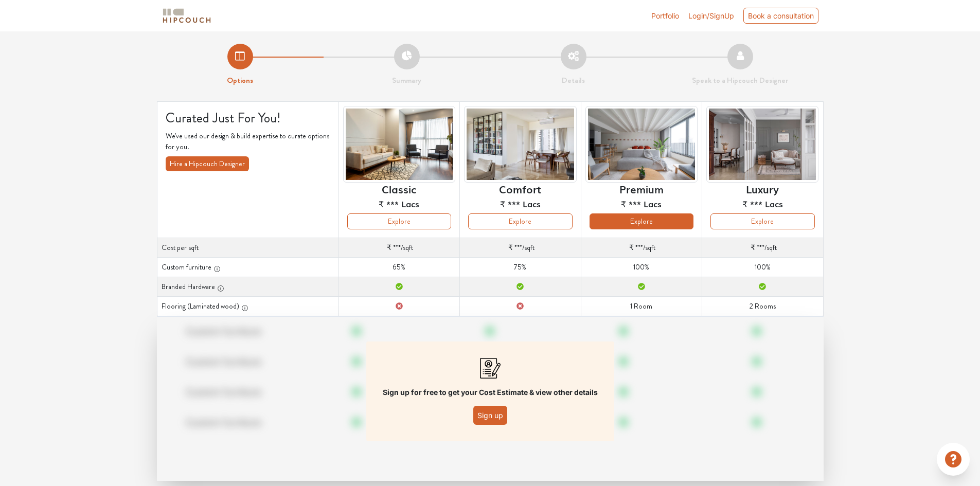 The width and height of the screenshot is (980, 486). I want to click on p: Sign up for free to get your Cost Estimate & view other details, so click(490, 392).